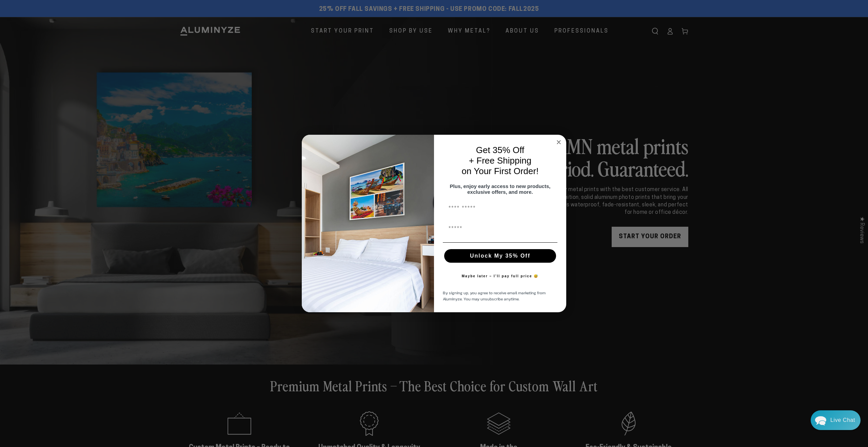  I want to click on button: Unlock My 35% Off, so click(500, 256).